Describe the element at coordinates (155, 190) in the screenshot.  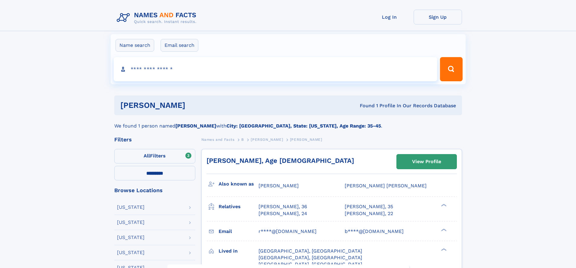
I see `div: Browse Locations` at that location.